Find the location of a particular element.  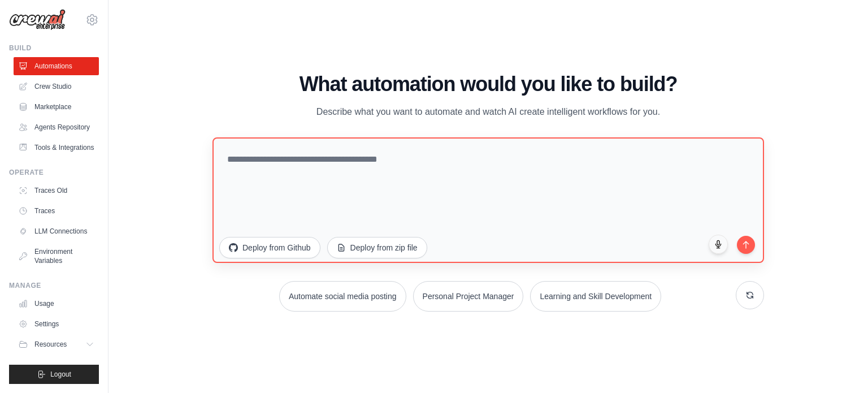

div: Build is located at coordinates (54, 48).